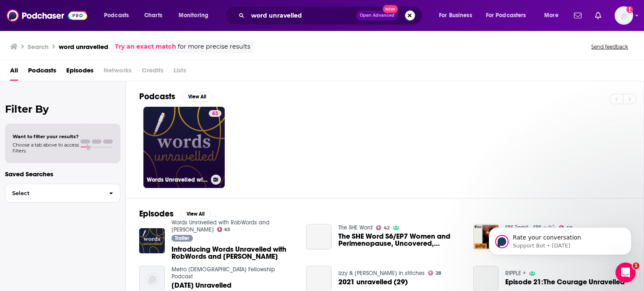  I want to click on span: Lists, so click(180, 72).